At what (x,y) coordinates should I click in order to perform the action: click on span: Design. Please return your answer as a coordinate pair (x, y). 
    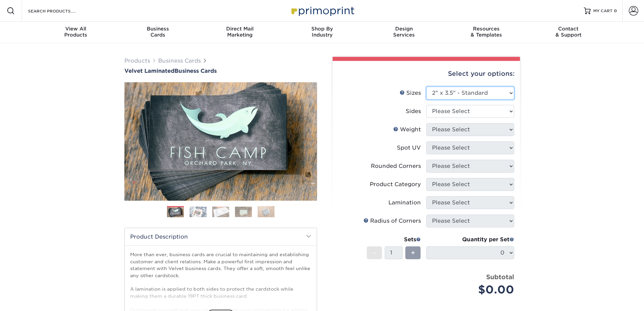
    Looking at the image, I should click on (404, 29).